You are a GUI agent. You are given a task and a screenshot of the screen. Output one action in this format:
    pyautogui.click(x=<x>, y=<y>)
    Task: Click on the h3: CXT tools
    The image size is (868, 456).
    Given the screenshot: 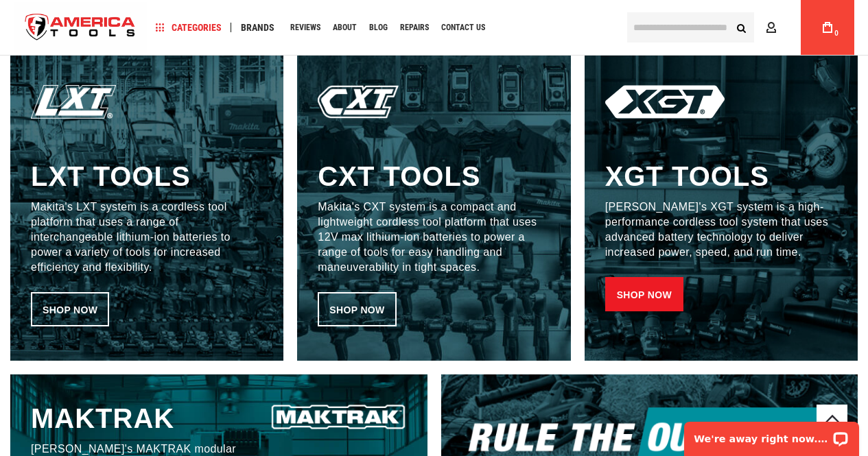 What is the action you would take?
    pyautogui.click(x=399, y=176)
    